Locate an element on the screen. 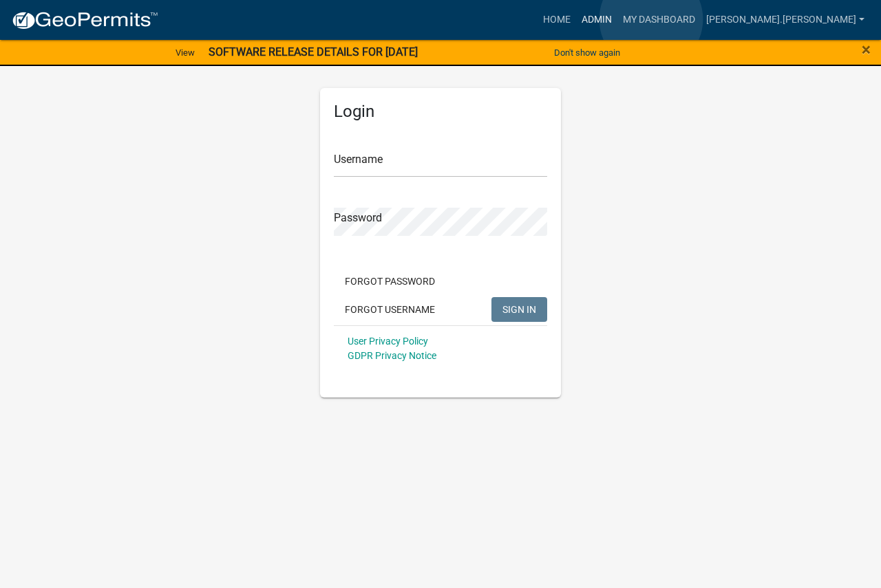 The width and height of the screenshot is (881, 588). button: Forgot Username is located at coordinates (389, 310).